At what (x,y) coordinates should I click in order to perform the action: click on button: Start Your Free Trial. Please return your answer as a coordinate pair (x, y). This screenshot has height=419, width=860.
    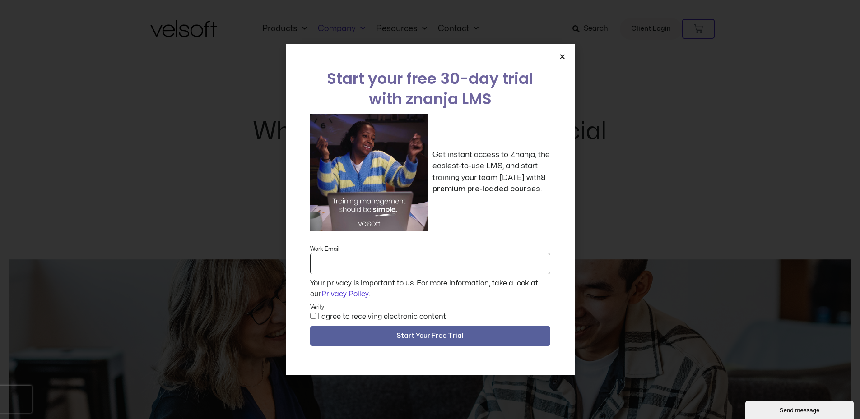
    Looking at the image, I should click on (430, 336).